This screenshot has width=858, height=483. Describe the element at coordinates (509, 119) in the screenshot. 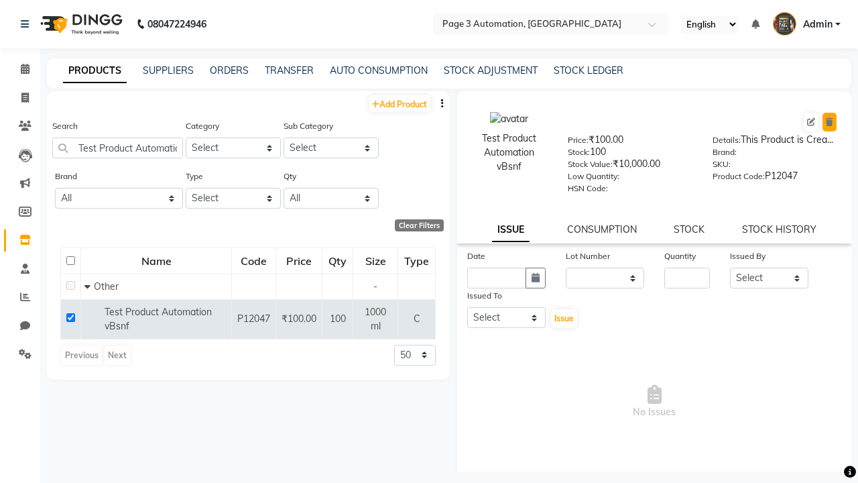

I see `img: avatar` at that location.